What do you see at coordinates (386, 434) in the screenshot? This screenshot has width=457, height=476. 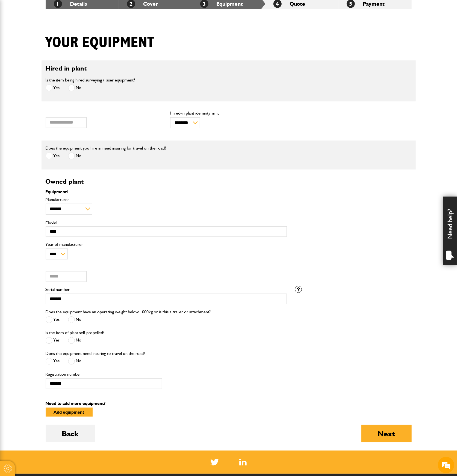 I see `button: Next` at bounding box center [386, 434].